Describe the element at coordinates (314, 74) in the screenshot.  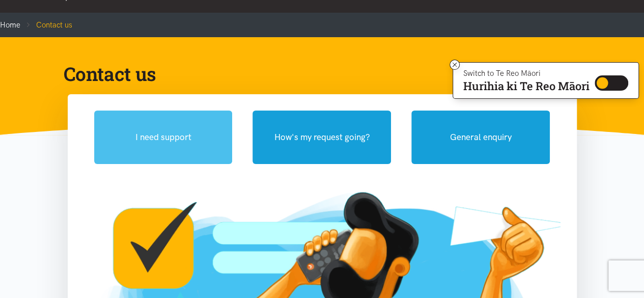
I see `h1: Contact us` at that location.